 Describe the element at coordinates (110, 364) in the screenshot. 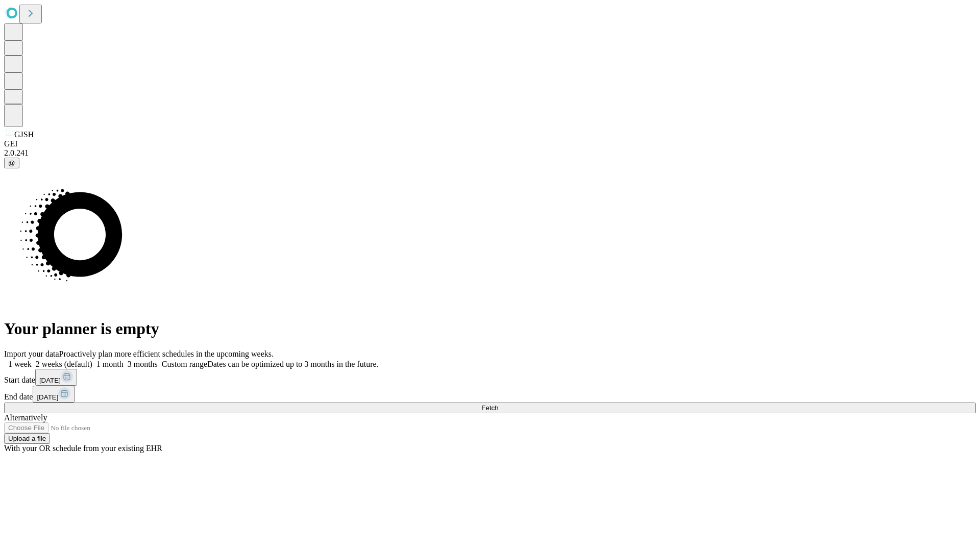

I see `span: 1 month` at that location.